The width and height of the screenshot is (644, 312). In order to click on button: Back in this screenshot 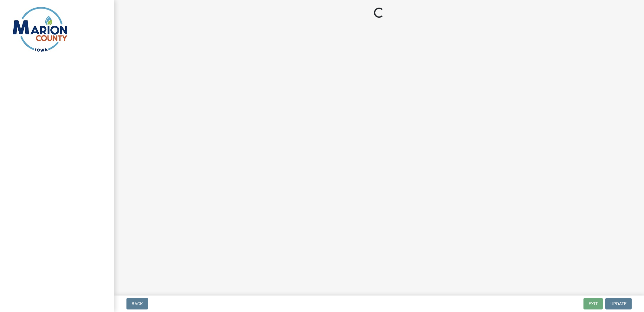, I will do `click(137, 304)`.